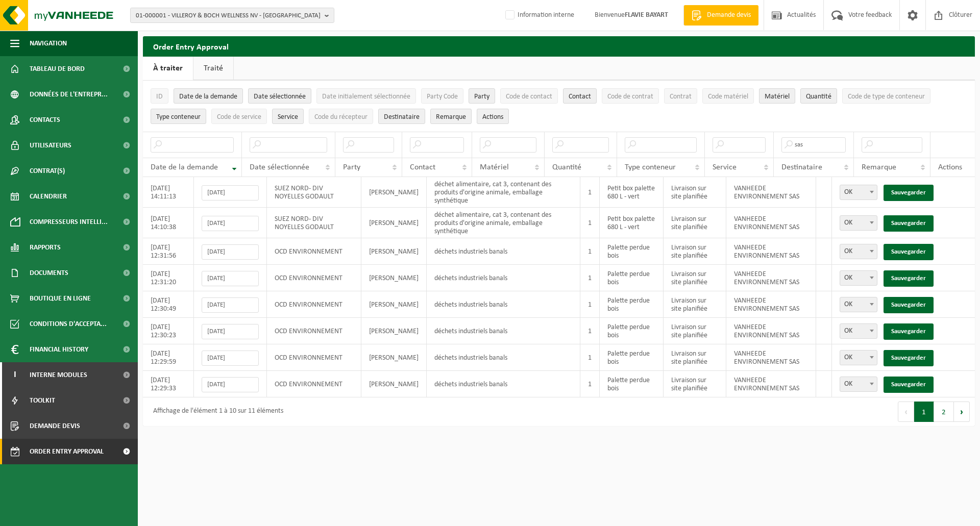  Describe the element at coordinates (366, 96) in the screenshot. I see `button: Date initialement sélectionnéeDate initialement sélectionnée: Activate to sort` at that location.